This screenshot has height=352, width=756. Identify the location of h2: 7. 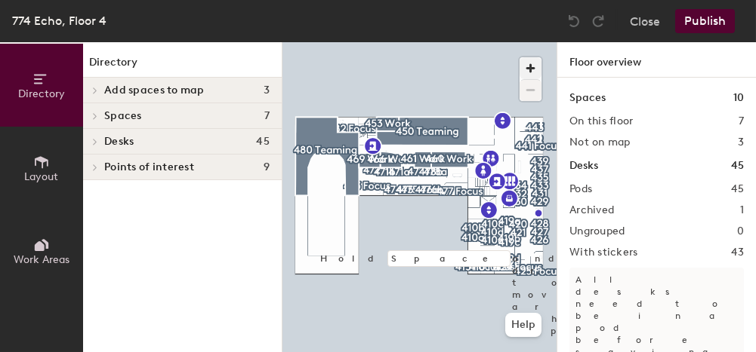
(740, 122).